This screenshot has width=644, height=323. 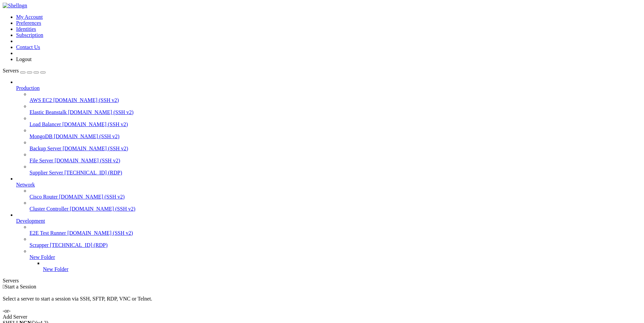 What do you see at coordinates (322, 302) in the screenshot?
I see `div: Select a server to start a session via SSH, SFTP, RDP, VNC or Telnet. -or-` at bounding box center [322, 302].